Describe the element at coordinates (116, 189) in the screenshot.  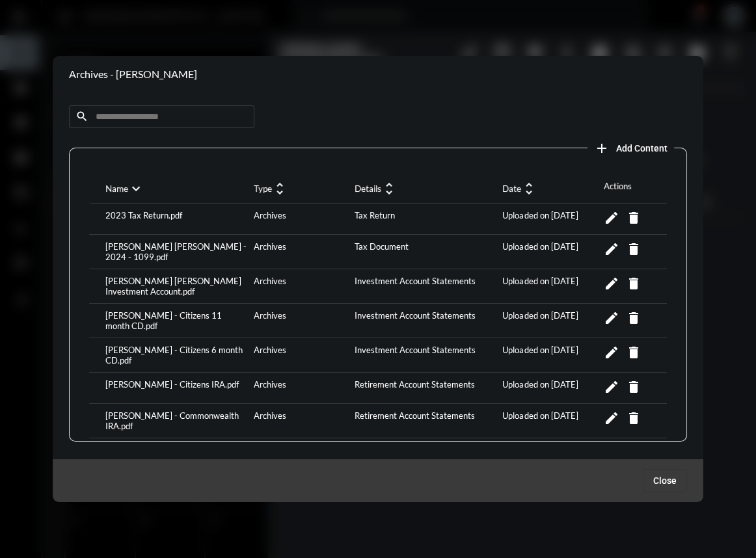
I see `p: Name` at that location.